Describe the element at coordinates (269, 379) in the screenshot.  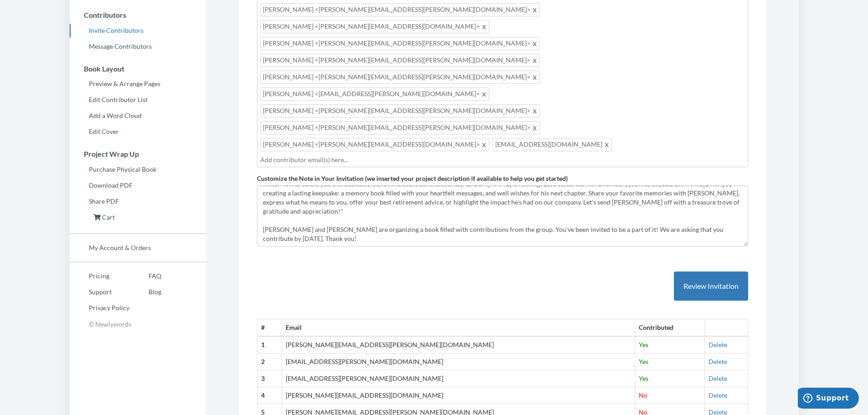
I see `th: 3` at that location.